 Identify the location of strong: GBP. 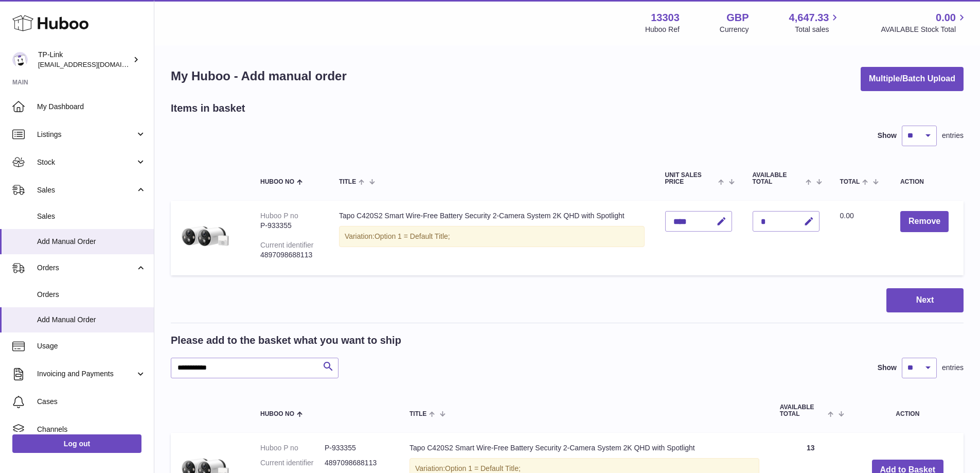
(737, 18).